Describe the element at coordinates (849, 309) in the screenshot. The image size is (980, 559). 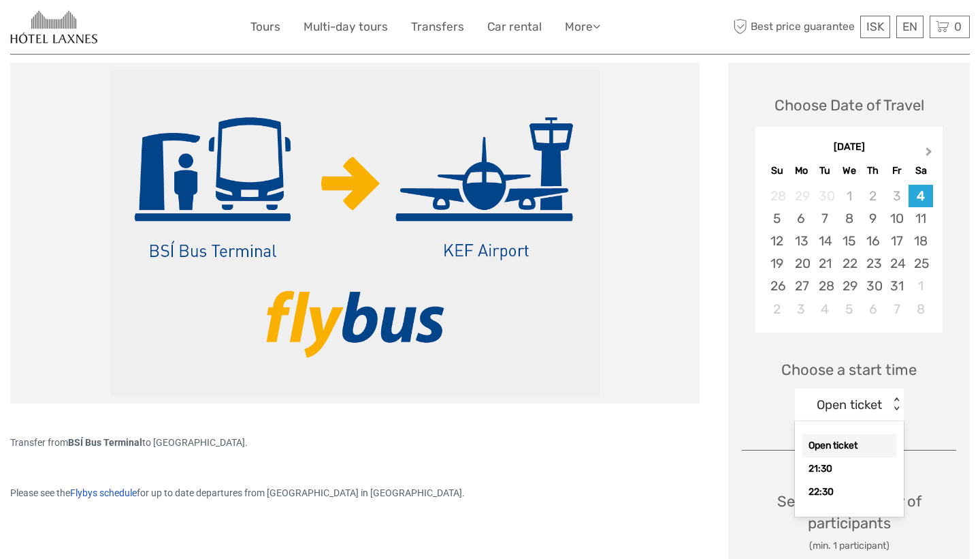
I see `div: Choose Wednesday, November 5th, 2025` at that location.